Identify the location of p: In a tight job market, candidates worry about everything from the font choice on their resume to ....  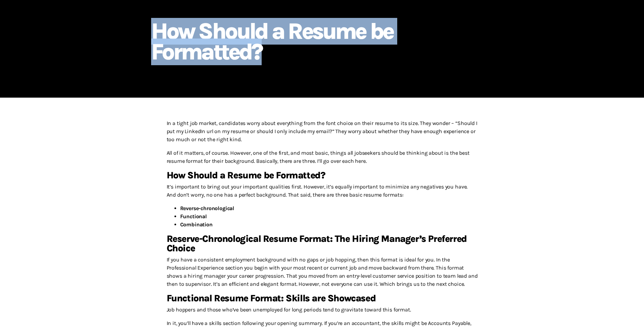
(322, 131).